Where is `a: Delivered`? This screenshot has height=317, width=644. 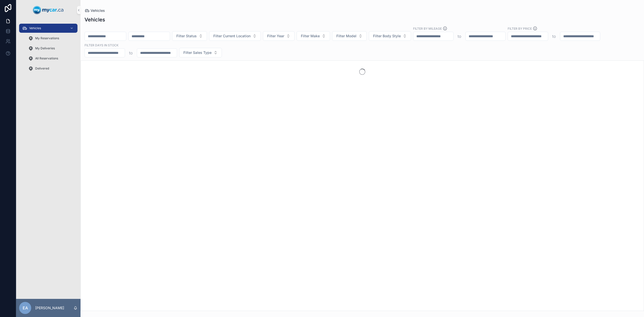 a: Delivered is located at coordinates (51, 68).